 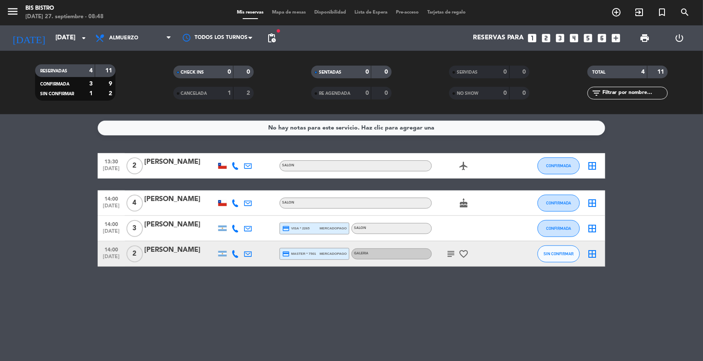 I want to click on i: add_box, so click(x=616, y=38).